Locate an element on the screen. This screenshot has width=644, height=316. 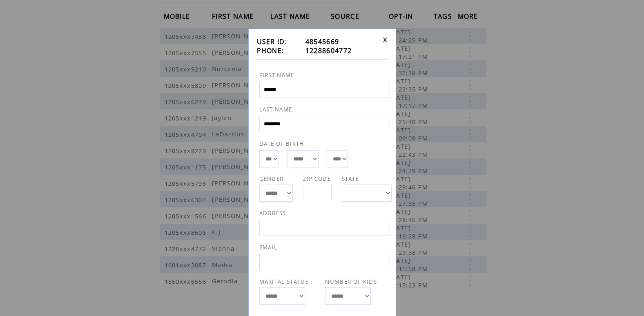
span: DATE OF BIRTH is located at coordinates (282, 144).